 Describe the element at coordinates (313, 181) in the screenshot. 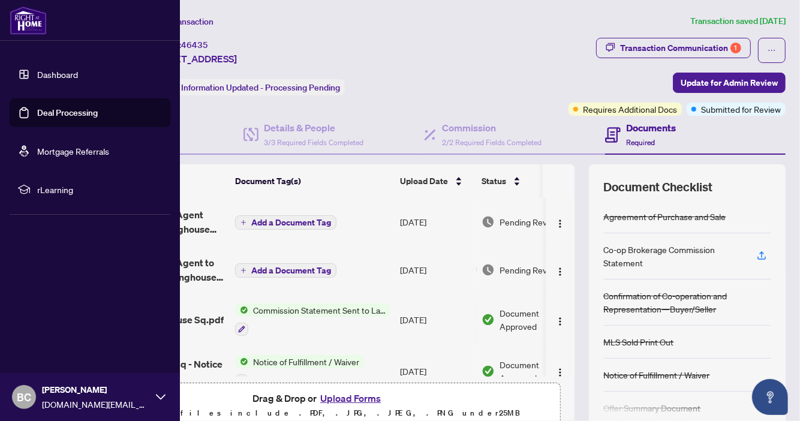

I see `th: Document Tag(s)` at that location.